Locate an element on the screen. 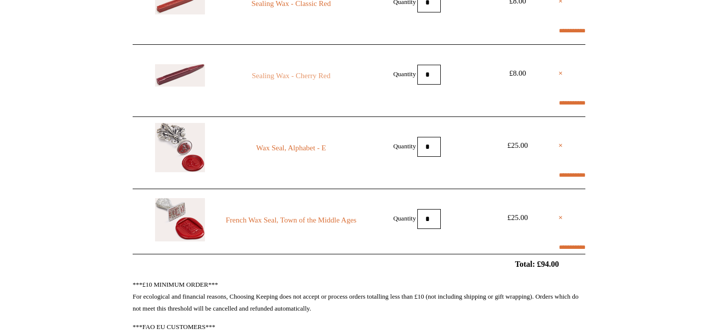 The width and height of the screenshot is (718, 331). img: Sealing Wax - Cherry Red is located at coordinates (180, 75).